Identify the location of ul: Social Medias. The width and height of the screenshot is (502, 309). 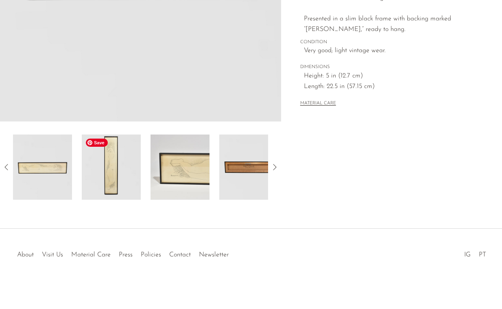
(475, 252).